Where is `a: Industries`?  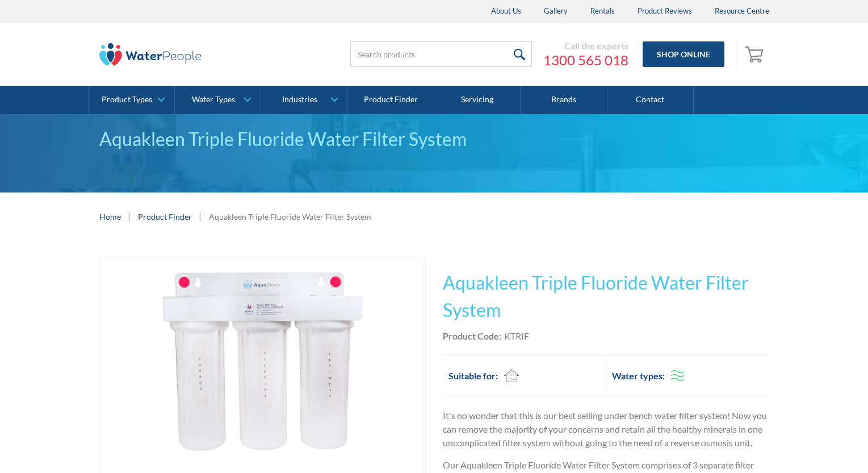 a: Industries is located at coordinates (303, 100).